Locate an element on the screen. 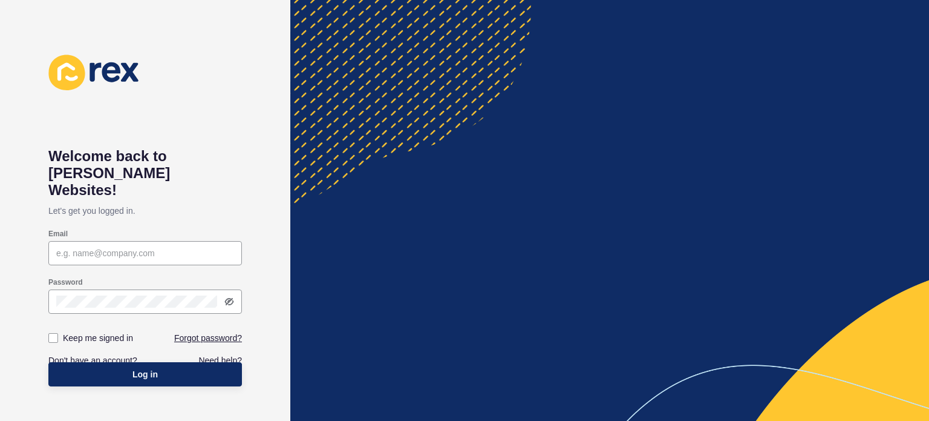 The width and height of the screenshot is (929, 421). label: Keep me signed in is located at coordinates (98, 338).